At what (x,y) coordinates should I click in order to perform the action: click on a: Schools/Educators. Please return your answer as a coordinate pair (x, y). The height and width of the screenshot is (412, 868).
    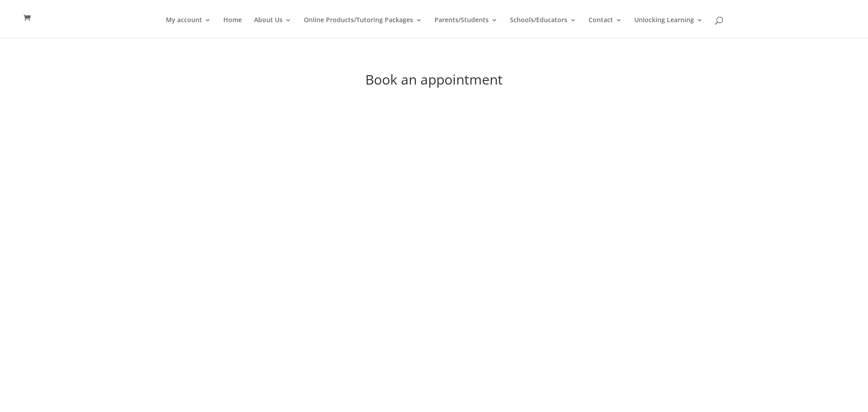
    Looking at the image, I should click on (543, 27).